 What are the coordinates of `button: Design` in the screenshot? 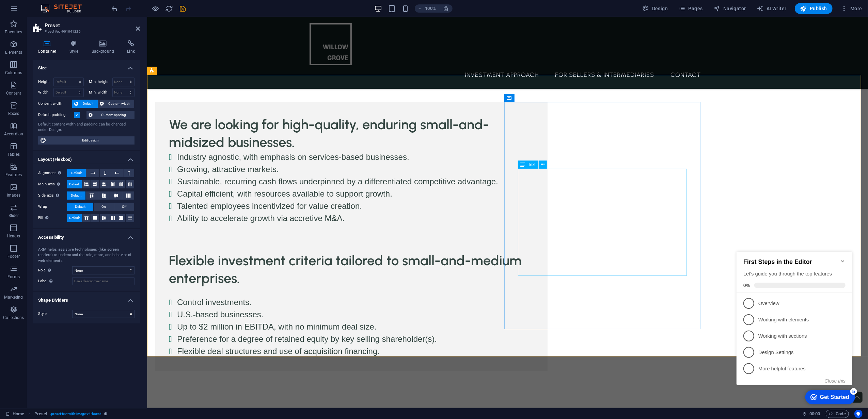 It's located at (655, 8).